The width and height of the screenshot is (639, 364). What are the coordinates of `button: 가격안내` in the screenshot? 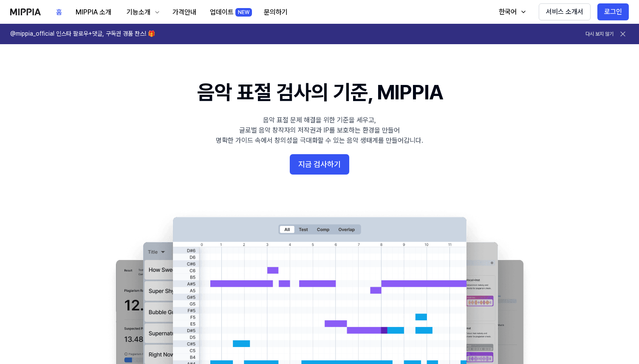 It's located at (184, 12).